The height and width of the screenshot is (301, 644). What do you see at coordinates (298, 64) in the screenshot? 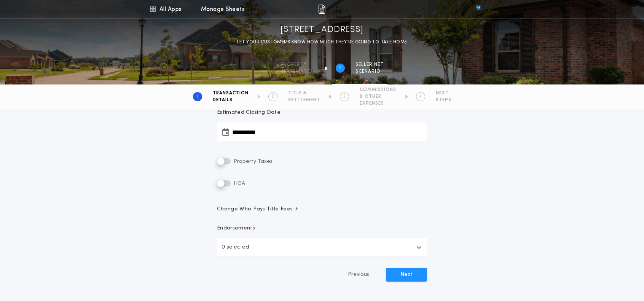
I see `span: Property` at bounding box center [298, 64].